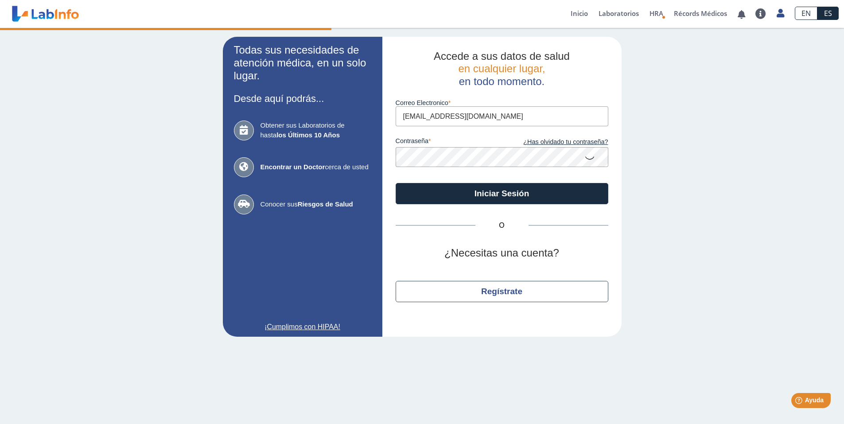 The width and height of the screenshot is (844, 424). What do you see at coordinates (316, 204) in the screenshot?
I see `span: Conocer sus` at bounding box center [316, 204].